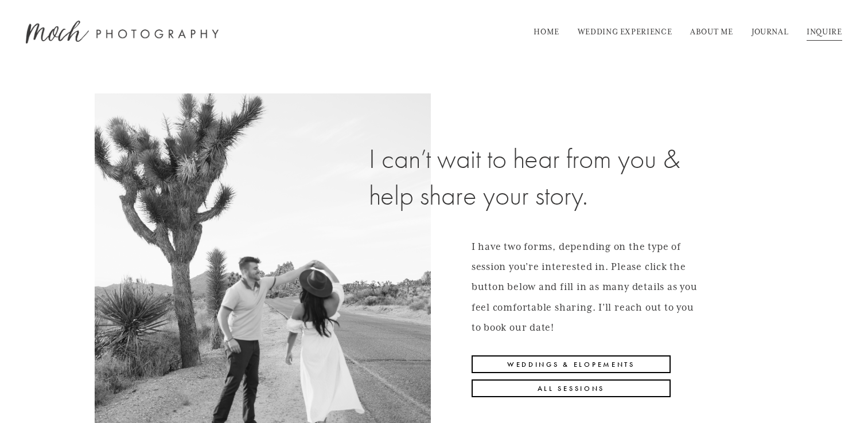 The height and width of the screenshot is (423, 868). Describe the element at coordinates (571, 388) in the screenshot. I see `a: All Sessions` at that location.